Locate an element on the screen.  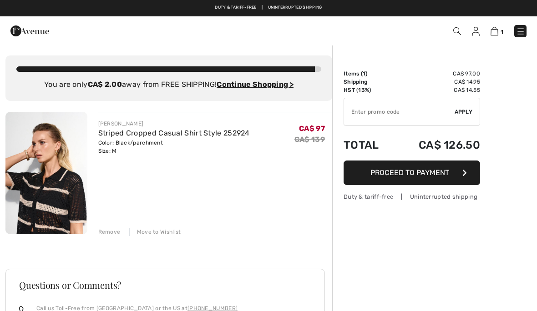
ins: Continue Shopping > is located at coordinates (255, 84).